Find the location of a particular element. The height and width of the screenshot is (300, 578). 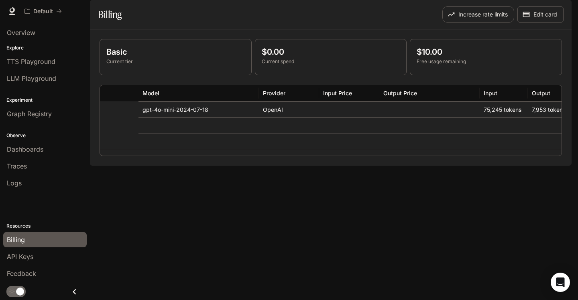

p: Free usage remaining is located at coordinates (486, 61).